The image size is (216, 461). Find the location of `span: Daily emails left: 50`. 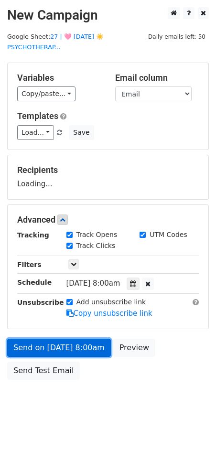

span: Daily emails left: 50 is located at coordinates (177, 37).